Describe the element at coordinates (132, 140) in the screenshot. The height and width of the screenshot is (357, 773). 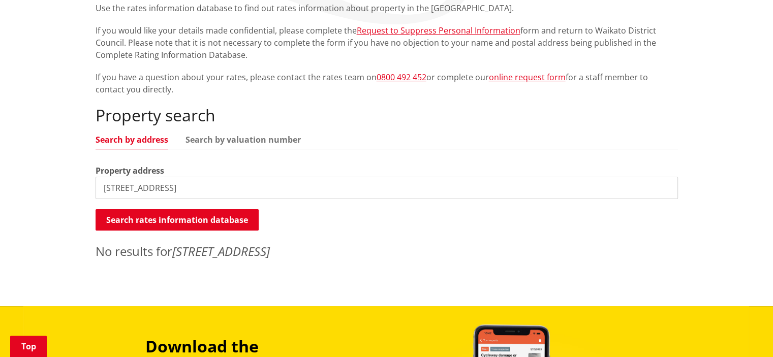
I see `a: Search by address` at that location.